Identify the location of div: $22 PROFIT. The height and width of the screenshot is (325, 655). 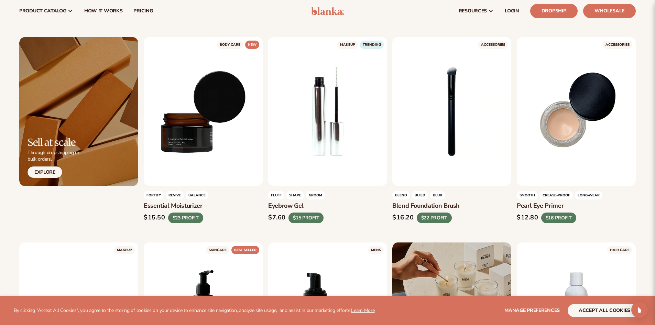
(434, 218).